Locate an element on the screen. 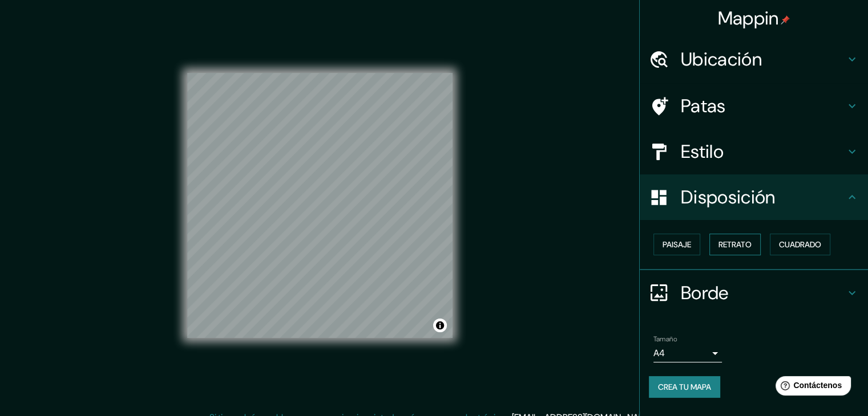 This screenshot has height=416, width=868. font: Ubicación is located at coordinates (722, 59).